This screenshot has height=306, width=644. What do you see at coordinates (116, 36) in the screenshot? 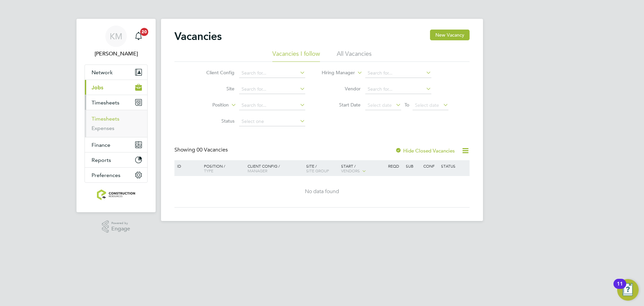
I see `span: KM` at bounding box center [116, 36].